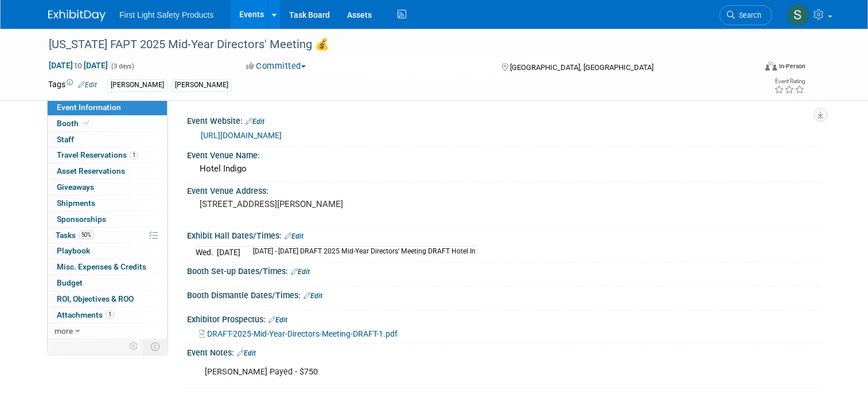 This screenshot has height=406, width=868. I want to click on div: Event Notes:, so click(504, 352).